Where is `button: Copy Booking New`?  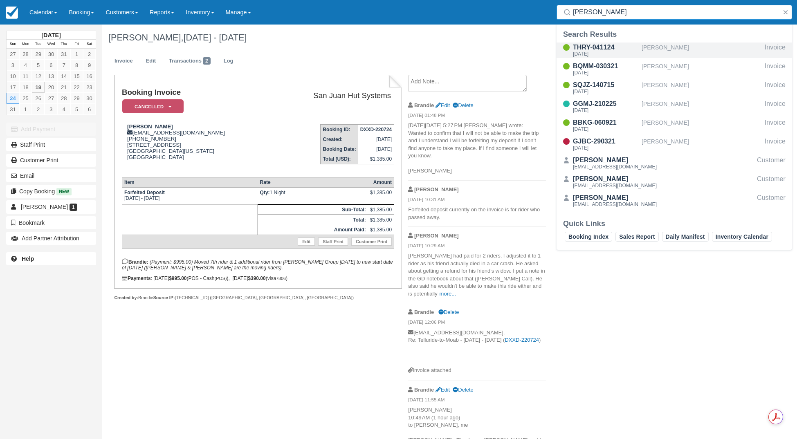
button: Copy Booking New is located at coordinates (51, 191).